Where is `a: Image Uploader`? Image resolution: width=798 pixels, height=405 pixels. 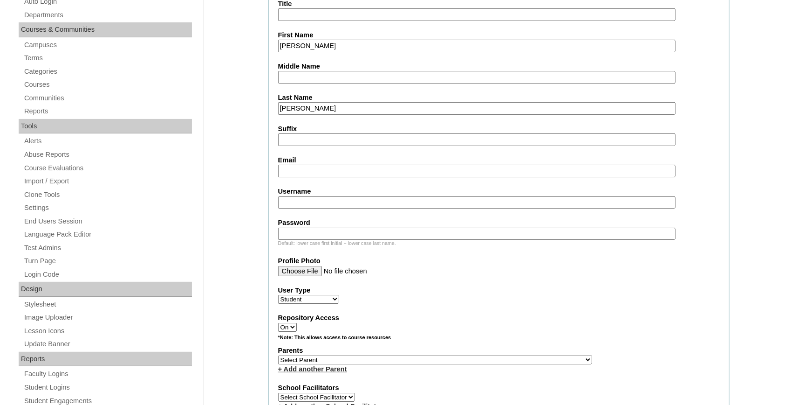 a: Image Uploader is located at coordinates (108, 317).